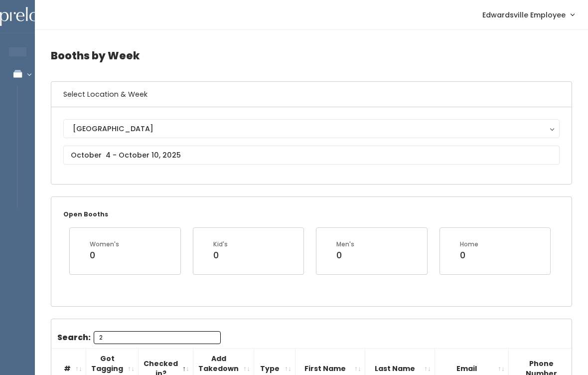 The height and width of the screenshot is (375, 588). Describe the element at coordinates (311, 56) in the screenshot. I see `h4: Booths by Week` at that location.